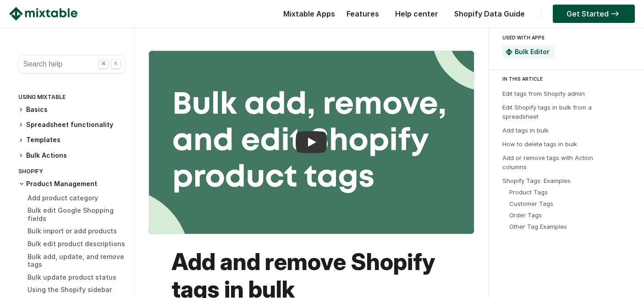 The width and height of the screenshot is (644, 298). What do you see at coordinates (72, 64) in the screenshot?
I see `button: Search help ⌘ K` at bounding box center [72, 64].